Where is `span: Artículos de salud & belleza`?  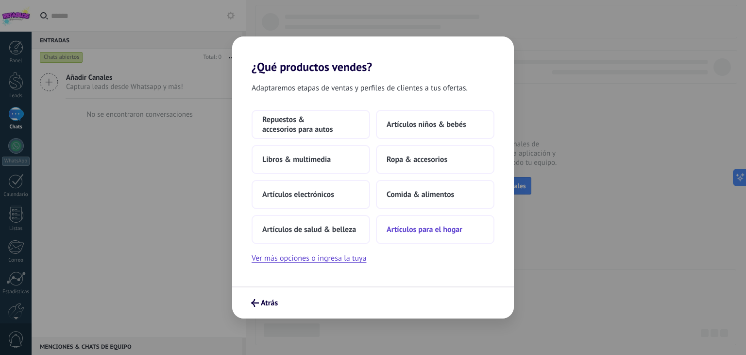
span: Artículos de salud & belleza is located at coordinates (309, 229).